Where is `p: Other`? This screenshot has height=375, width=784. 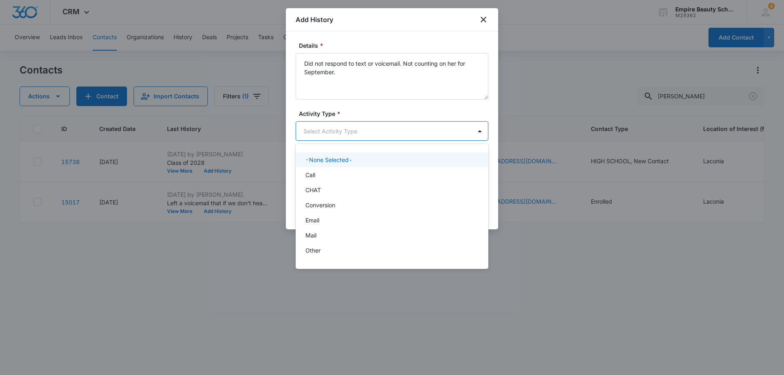
p: Other is located at coordinates (313, 250).